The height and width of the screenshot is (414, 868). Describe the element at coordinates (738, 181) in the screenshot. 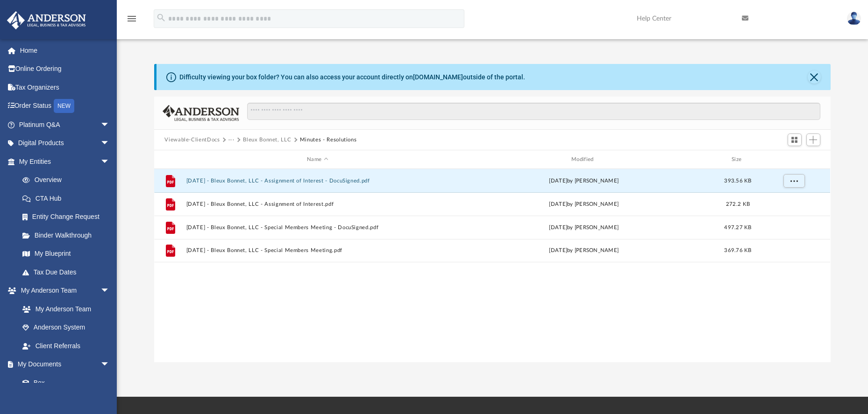

I see `span: 393.56 KB` at that location.